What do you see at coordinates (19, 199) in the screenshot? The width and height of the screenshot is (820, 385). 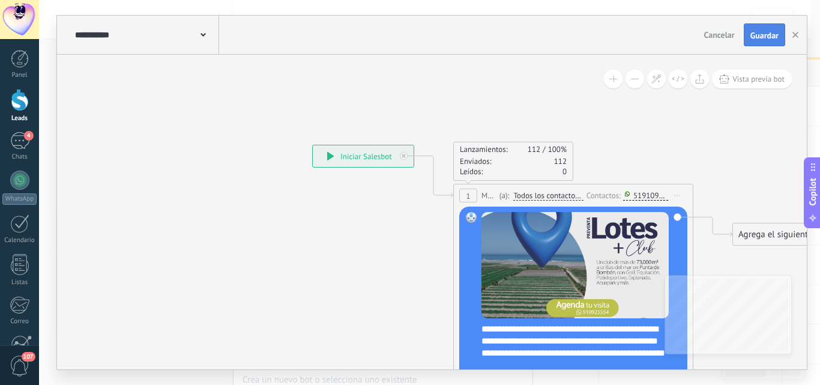 I see `div: WhatsApp` at bounding box center [19, 199].